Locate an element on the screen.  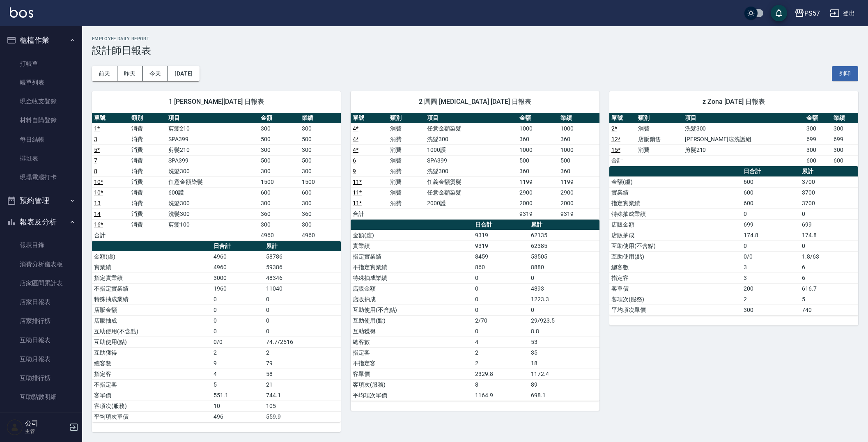
a: 店家日報表 is located at coordinates (41, 302).